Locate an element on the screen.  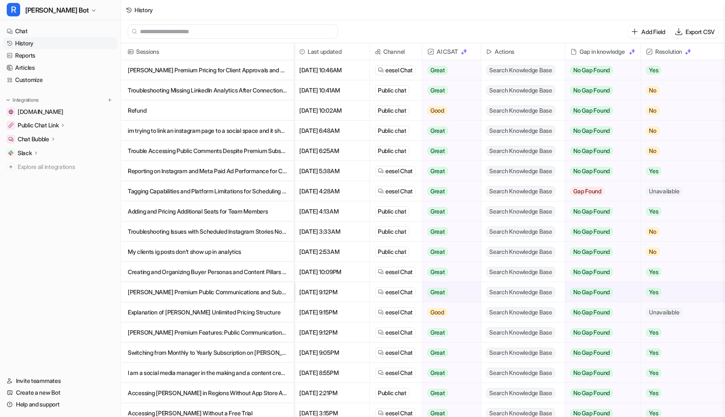
img: Public Chat Link is located at coordinates (11, 125).